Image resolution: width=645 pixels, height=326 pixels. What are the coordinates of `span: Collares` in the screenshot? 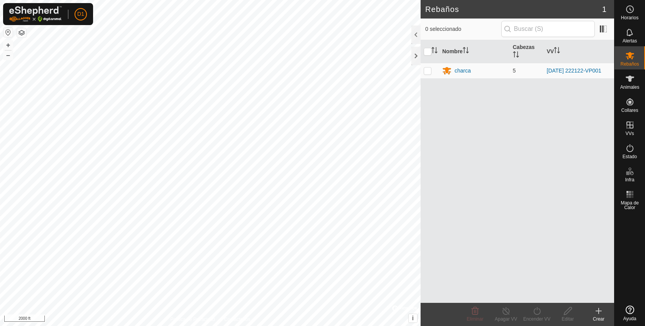 It's located at (630, 110).